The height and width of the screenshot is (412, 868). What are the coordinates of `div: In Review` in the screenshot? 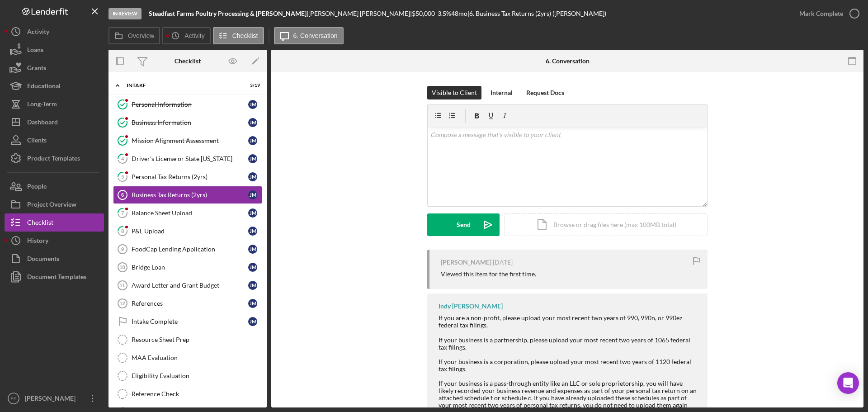 It's located at (125, 14).